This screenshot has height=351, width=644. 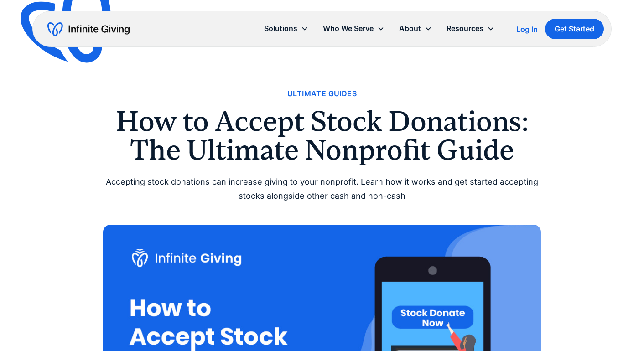 What do you see at coordinates (322, 136) in the screenshot?
I see `h1: How to Accept Stock Donations: The Ultimate Nonprofit Guide` at bounding box center [322, 136].